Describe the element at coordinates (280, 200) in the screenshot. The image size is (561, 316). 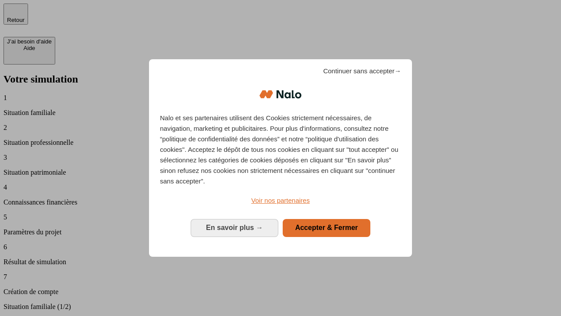
I see `span: Voir nos partenaires` at that location.